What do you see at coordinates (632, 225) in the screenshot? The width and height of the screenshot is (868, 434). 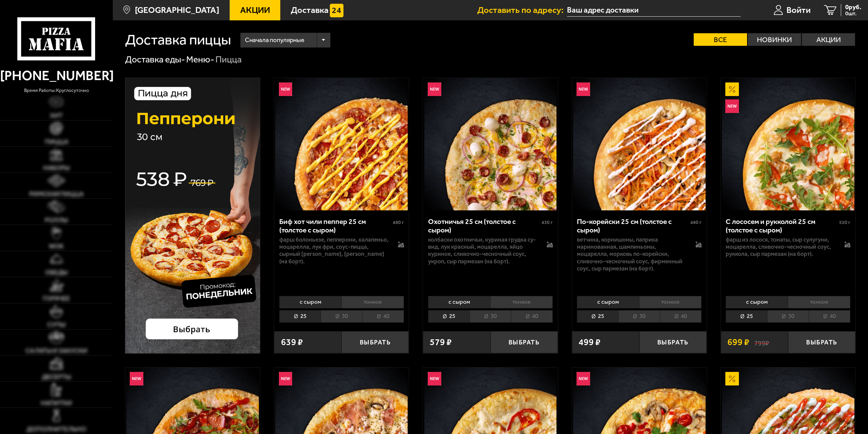 I see `div: По-корейски 25 см (толстое с сыром)` at bounding box center [632, 225].